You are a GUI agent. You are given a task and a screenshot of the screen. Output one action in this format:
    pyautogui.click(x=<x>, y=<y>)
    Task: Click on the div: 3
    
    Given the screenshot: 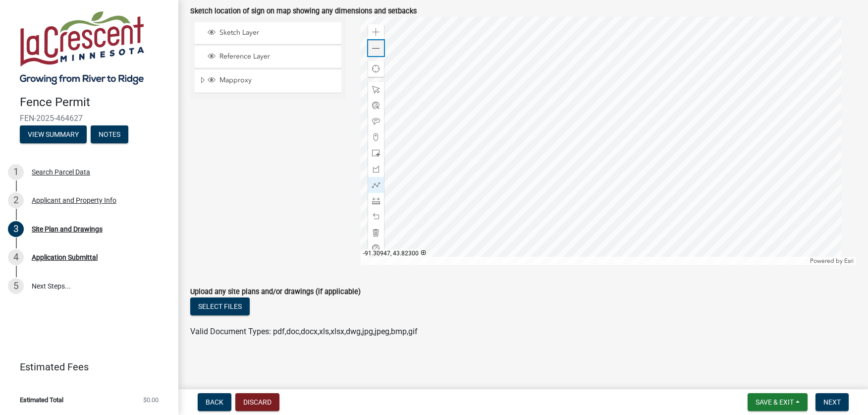 What is the action you would take?
    pyautogui.click(x=16, y=229)
    